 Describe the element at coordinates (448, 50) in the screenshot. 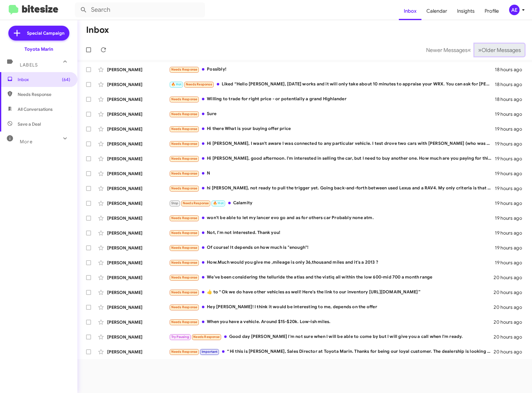

I see `button: Previous` at that location.